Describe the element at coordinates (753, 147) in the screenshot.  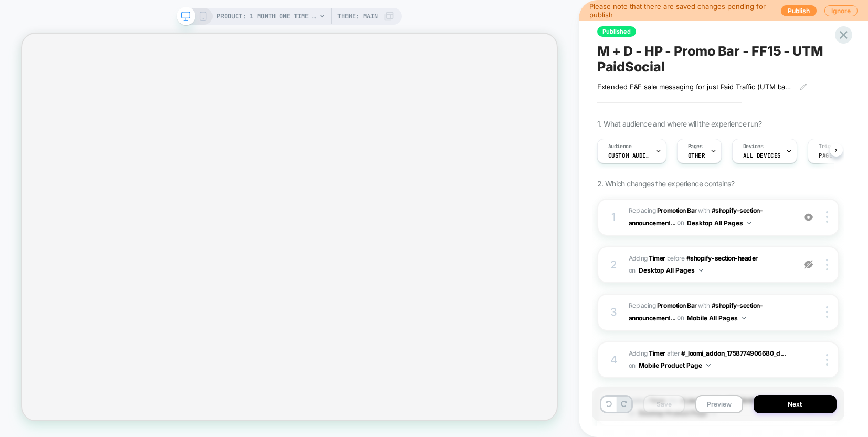
I see `span: Devices` at that location.